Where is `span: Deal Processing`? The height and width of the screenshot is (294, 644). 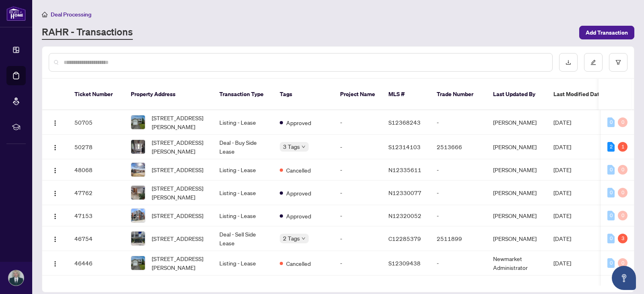
span: Deal Processing is located at coordinates (71, 15).